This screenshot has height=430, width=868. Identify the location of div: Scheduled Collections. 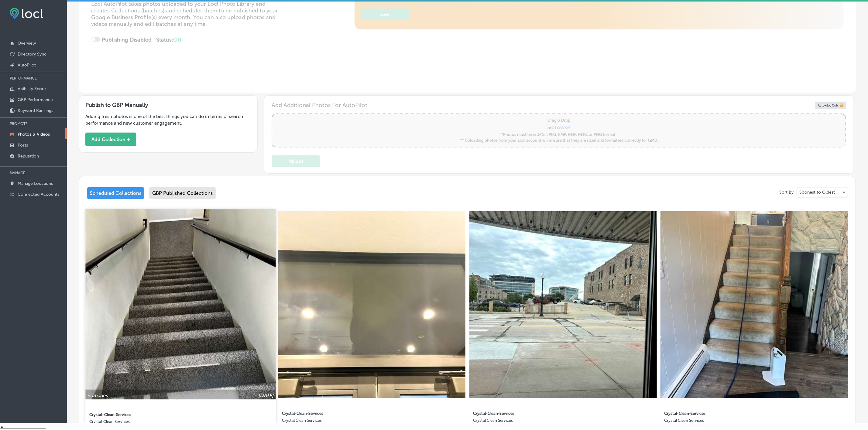
(116, 193).